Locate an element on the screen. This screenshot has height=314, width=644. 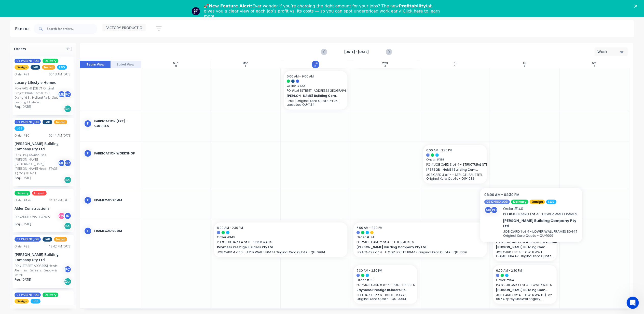
span: Order # 141 is located at coordinates (420, 237).